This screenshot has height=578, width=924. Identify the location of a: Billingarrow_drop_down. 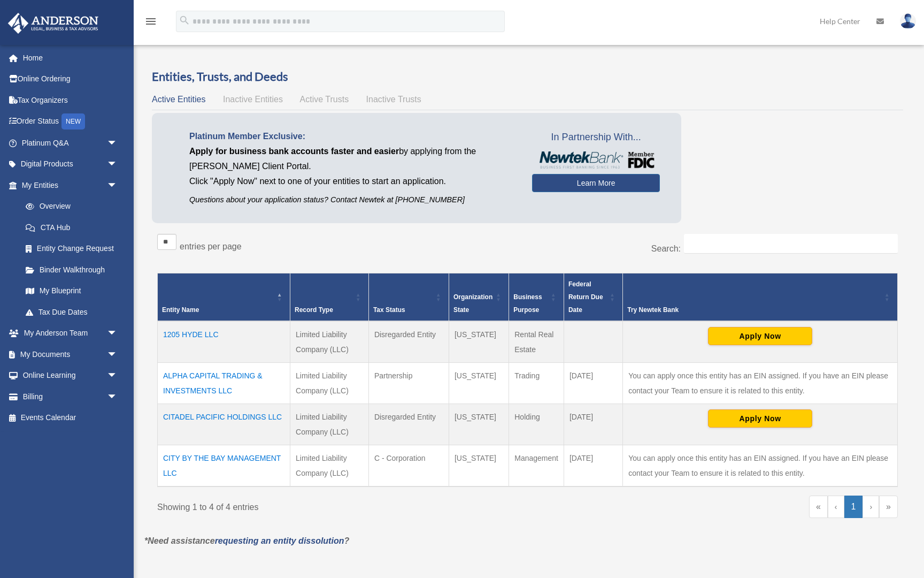
(70, 396).